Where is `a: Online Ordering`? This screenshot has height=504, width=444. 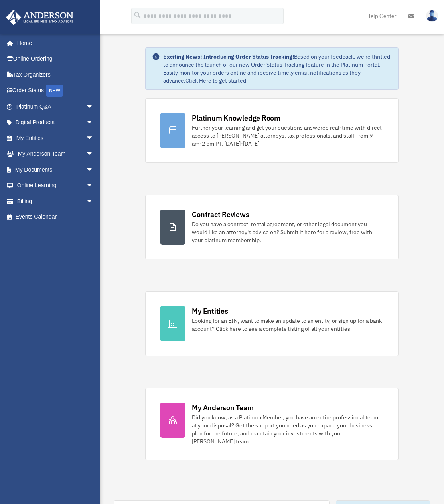 a: Online Ordering is located at coordinates (55, 59).